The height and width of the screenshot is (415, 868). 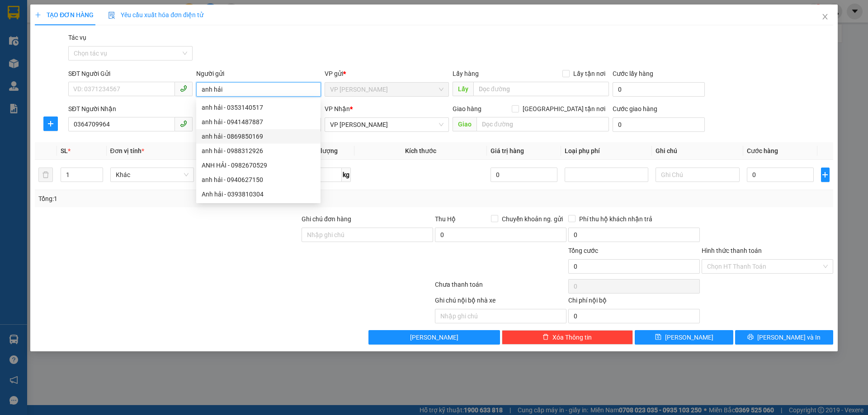 I want to click on span: SL, so click(x=64, y=151).